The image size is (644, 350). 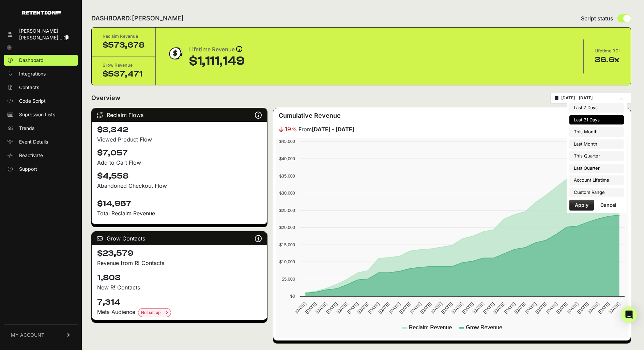 What do you see at coordinates (291, 129) in the screenshot?
I see `span: 19%` at bounding box center [291, 129].